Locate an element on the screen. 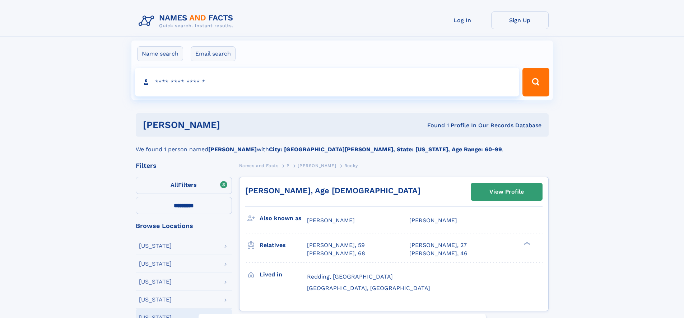 This screenshot has width=684, height=318. h3: Also known as is located at coordinates (283, 219).